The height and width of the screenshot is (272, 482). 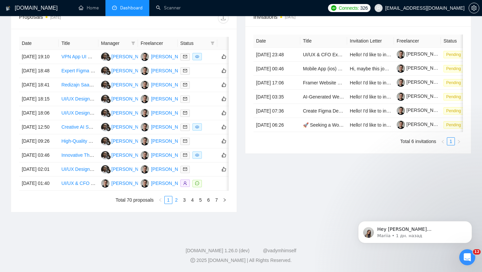 What do you see at coordinates (133, 43) in the screenshot?
I see `span: filter` at bounding box center [133, 43].